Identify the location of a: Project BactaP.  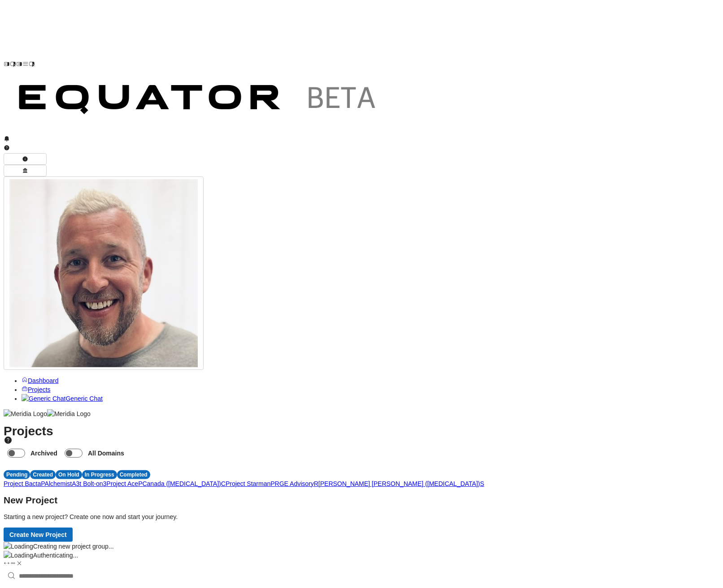
(24, 484).